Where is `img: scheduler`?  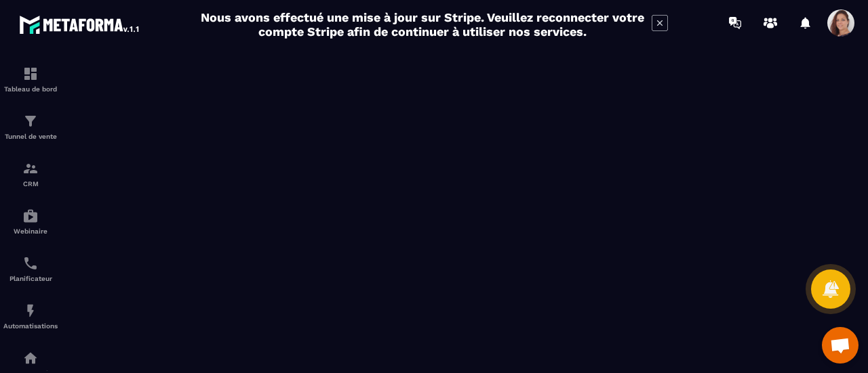 img: scheduler is located at coordinates (30, 263).